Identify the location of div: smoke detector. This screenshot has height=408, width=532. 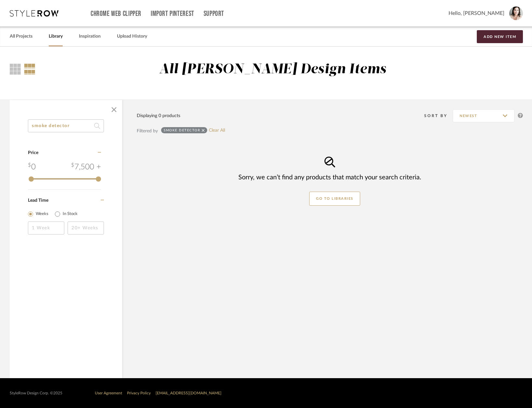
(182, 130).